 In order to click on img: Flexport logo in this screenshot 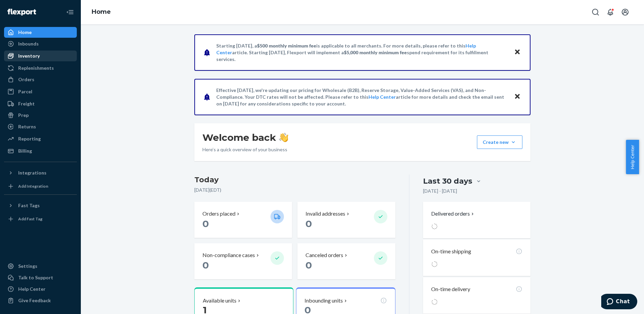, I will do `click(22, 12)`.